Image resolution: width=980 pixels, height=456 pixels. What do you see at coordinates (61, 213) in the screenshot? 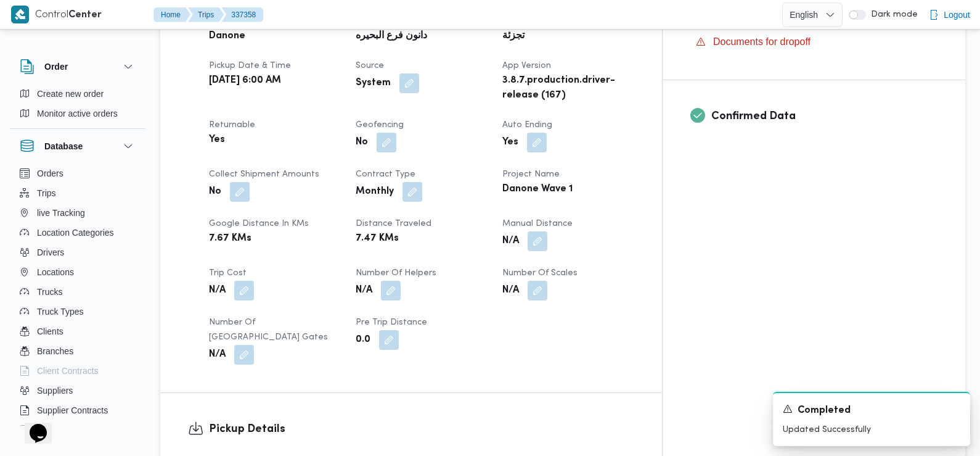
I see `span: live Tracking` at bounding box center [61, 213].